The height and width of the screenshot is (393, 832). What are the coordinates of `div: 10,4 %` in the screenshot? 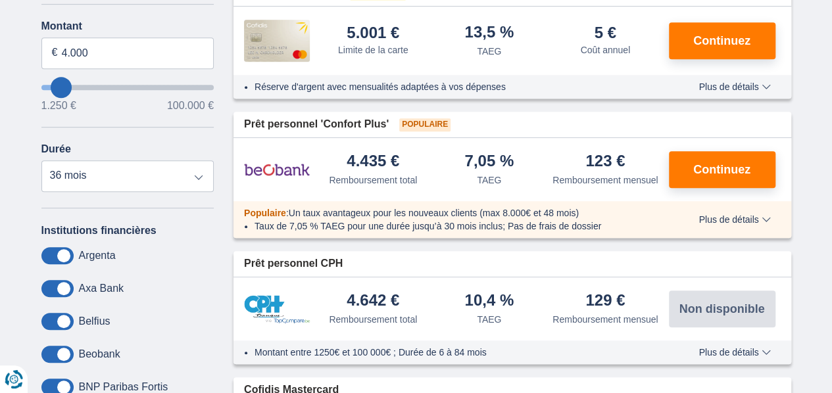 It's located at (489, 301).